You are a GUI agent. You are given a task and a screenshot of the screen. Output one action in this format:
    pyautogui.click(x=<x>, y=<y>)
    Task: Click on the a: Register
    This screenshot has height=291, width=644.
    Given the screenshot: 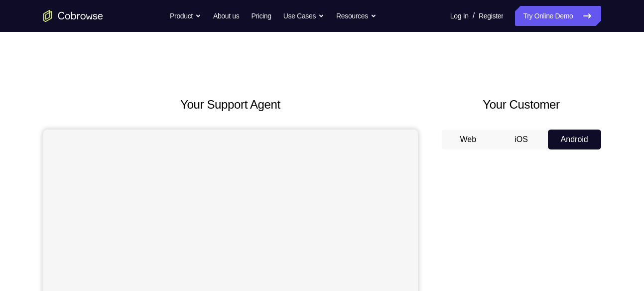 What is the action you would take?
    pyautogui.click(x=491, y=16)
    